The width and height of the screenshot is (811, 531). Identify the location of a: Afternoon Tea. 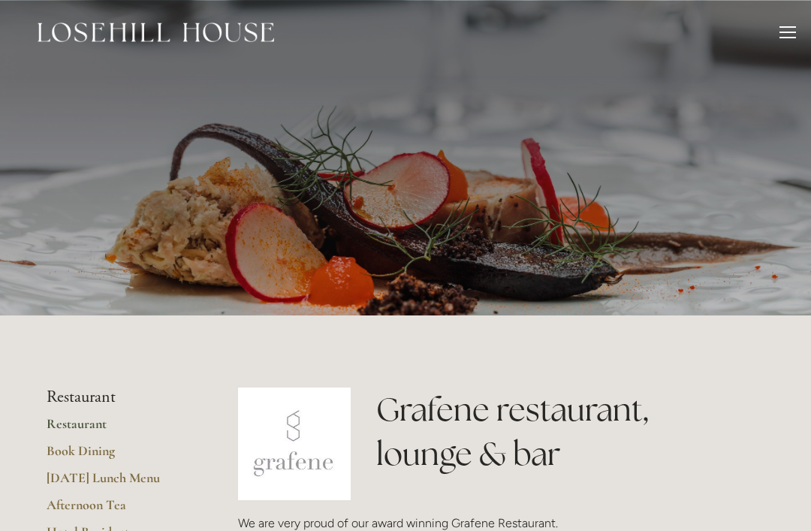
(118, 510).